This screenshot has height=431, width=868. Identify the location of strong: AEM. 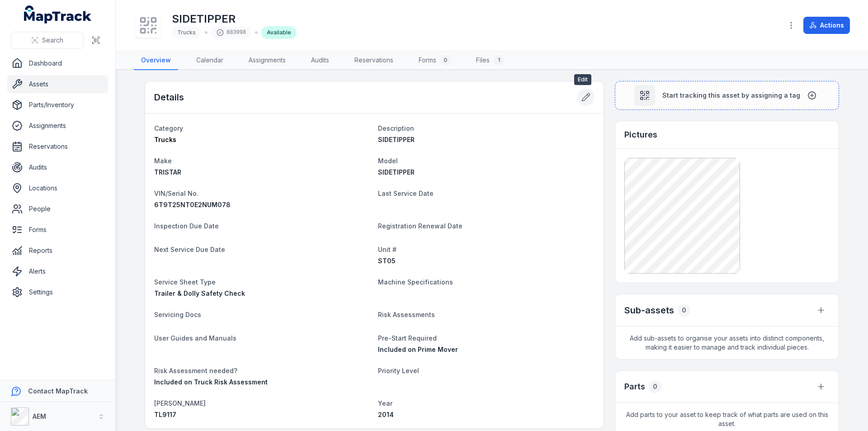
(40, 416).